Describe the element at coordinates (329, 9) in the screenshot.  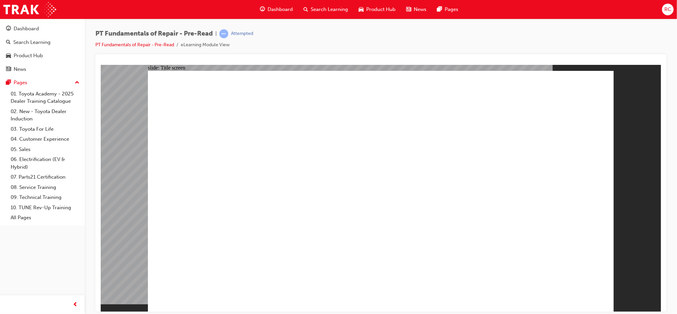
I see `span: Search Learning` at that location.